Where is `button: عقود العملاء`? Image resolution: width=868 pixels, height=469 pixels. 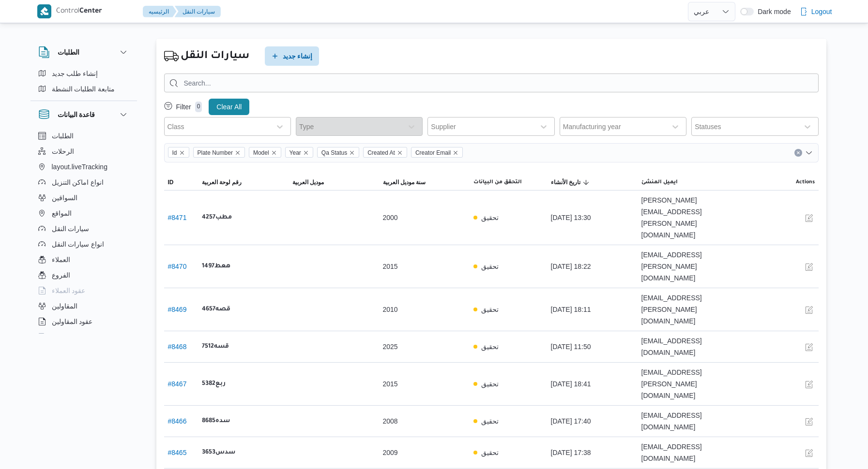
button: عقود العملاء is located at coordinates (84, 291).